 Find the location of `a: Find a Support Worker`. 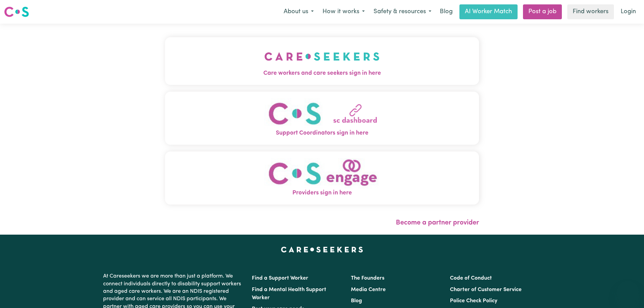

a: Find a Support Worker is located at coordinates (280, 278).